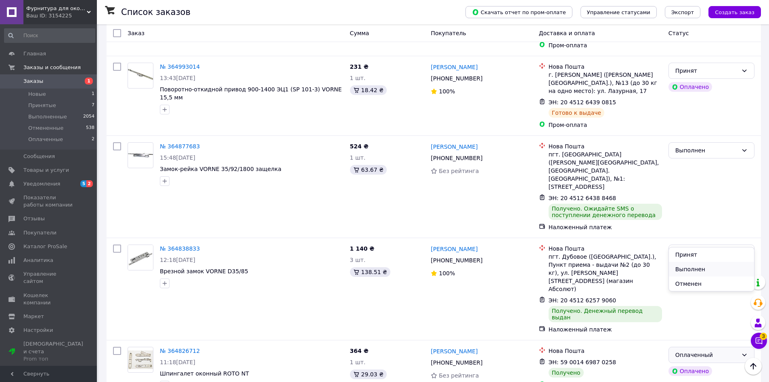 This screenshot has width=769, height=382. I want to click on span: Аналитика, so click(38, 260).